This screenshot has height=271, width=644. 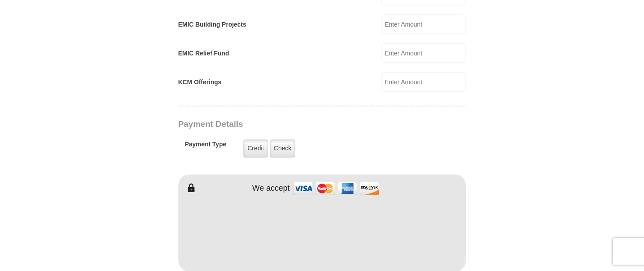 I want to click on label: Check, so click(x=283, y=149).